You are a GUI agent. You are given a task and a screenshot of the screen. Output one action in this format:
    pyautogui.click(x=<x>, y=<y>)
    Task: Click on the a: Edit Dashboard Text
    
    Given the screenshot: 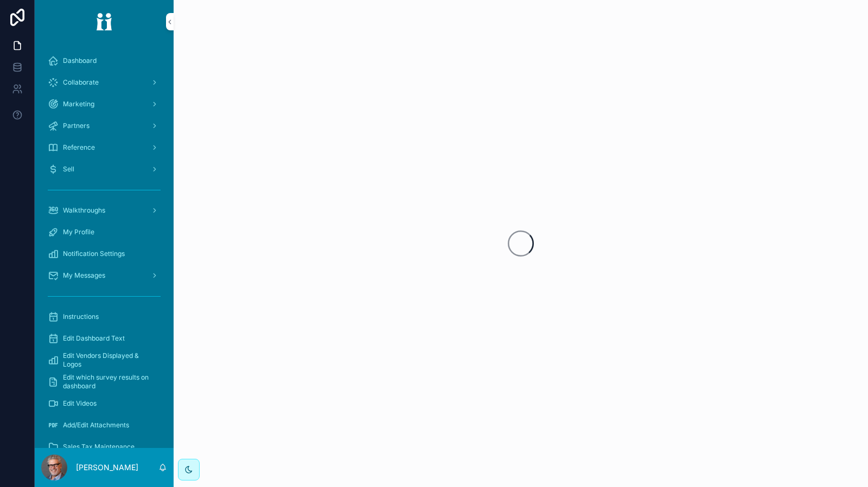 What is the action you would take?
    pyautogui.click(x=105, y=339)
    